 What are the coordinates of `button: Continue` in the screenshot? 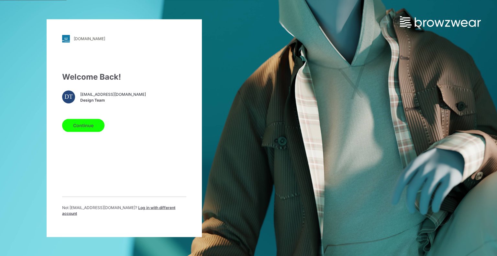 It's located at (83, 125).